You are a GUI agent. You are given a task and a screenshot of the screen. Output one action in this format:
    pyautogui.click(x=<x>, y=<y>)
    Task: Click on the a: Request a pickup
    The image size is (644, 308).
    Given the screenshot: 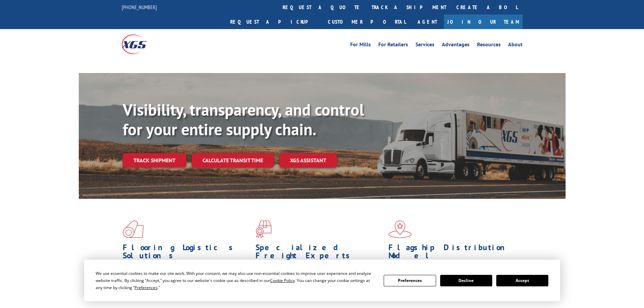 What is the action you would take?
    pyautogui.click(x=274, y=21)
    